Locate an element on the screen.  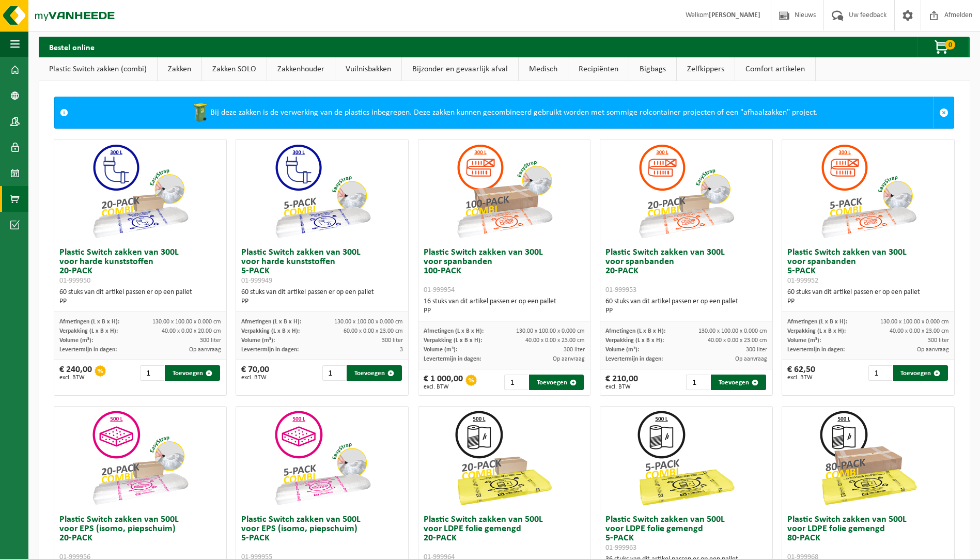
img: 01-999954 is located at coordinates (504, 191).